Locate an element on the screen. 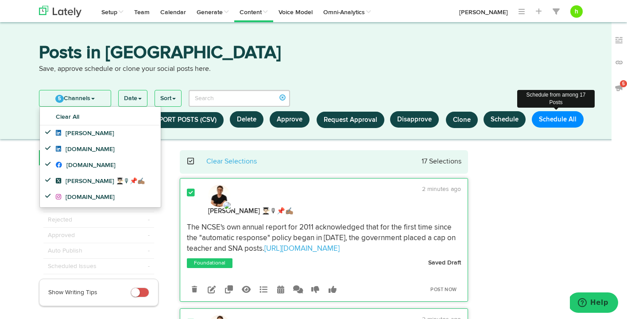  a: Date is located at coordinates (133, 98).